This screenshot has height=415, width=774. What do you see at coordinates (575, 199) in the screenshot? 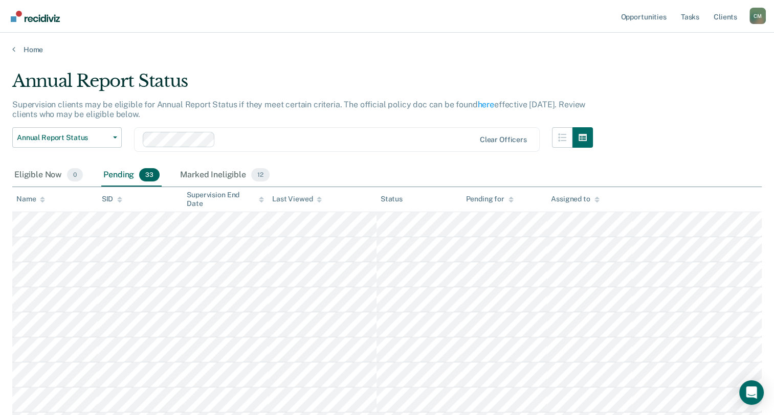
I see `div: Assigned to` at bounding box center [575, 199].